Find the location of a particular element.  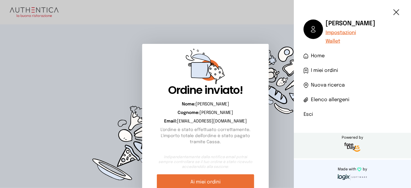

img: d0449c3114cc73e99fc76ced0c51d0cd.svg is located at coordinates (269, 84).